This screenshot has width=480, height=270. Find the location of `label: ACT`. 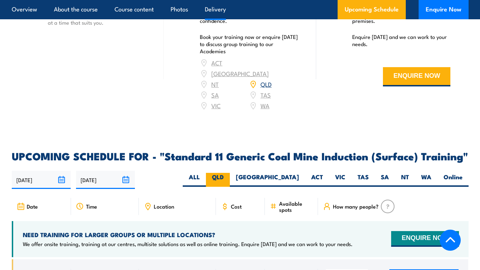

label: ACT is located at coordinates (317, 179).